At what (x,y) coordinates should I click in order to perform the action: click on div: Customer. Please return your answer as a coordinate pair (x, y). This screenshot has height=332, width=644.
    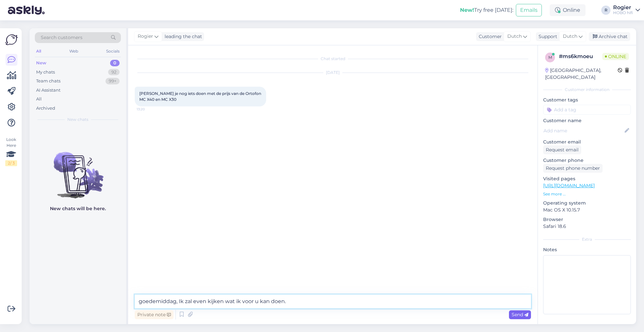
    Looking at the image, I should click on (489, 36).